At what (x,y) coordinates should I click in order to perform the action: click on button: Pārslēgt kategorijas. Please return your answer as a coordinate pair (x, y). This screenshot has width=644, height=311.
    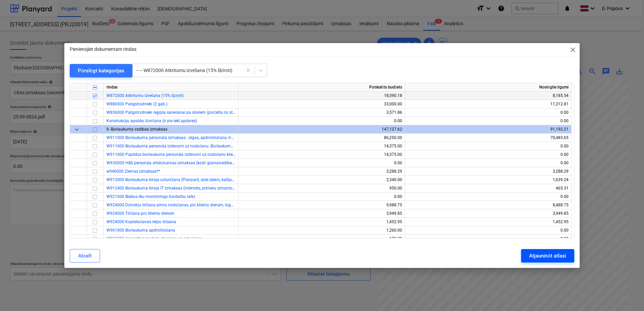
    Looking at the image, I should click on (101, 71).